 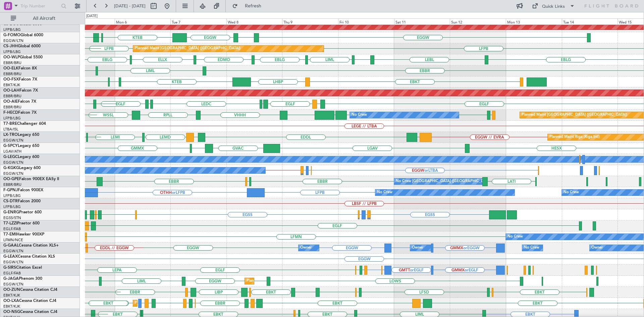 What do you see at coordinates (25, 124) in the screenshot?
I see `a: T7-BREChallenger 604` at bounding box center [25, 124].